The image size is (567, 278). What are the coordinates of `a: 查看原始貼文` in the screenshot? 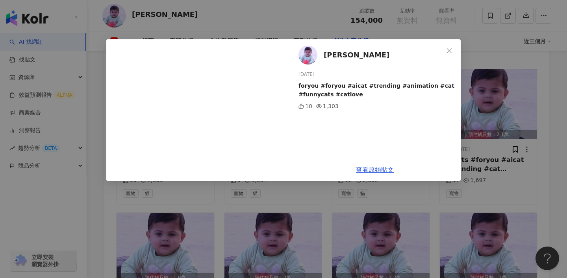 It's located at (375, 170).